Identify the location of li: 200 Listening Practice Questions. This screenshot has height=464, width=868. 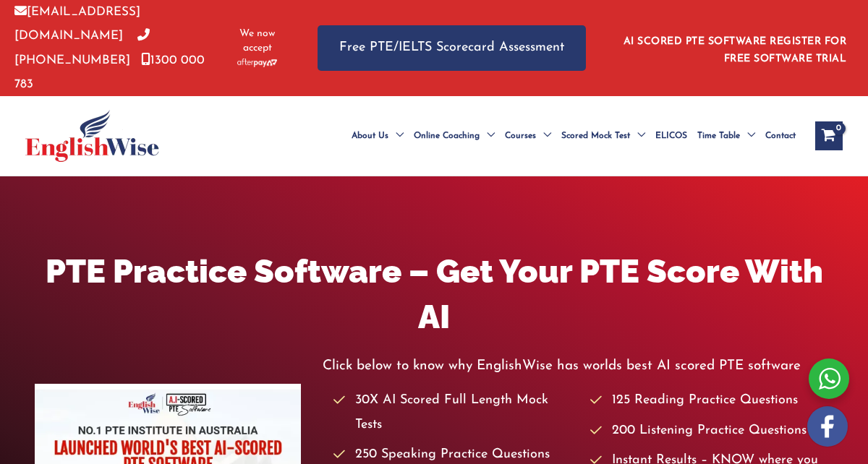
(712, 431).